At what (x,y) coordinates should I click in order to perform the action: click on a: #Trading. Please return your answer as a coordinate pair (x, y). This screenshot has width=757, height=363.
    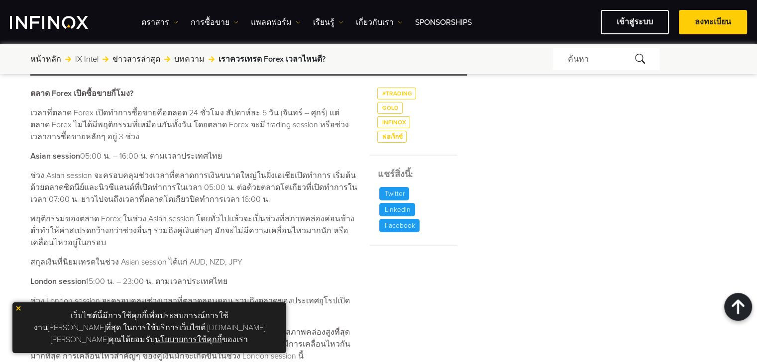
    Looking at the image, I should click on (396, 94).